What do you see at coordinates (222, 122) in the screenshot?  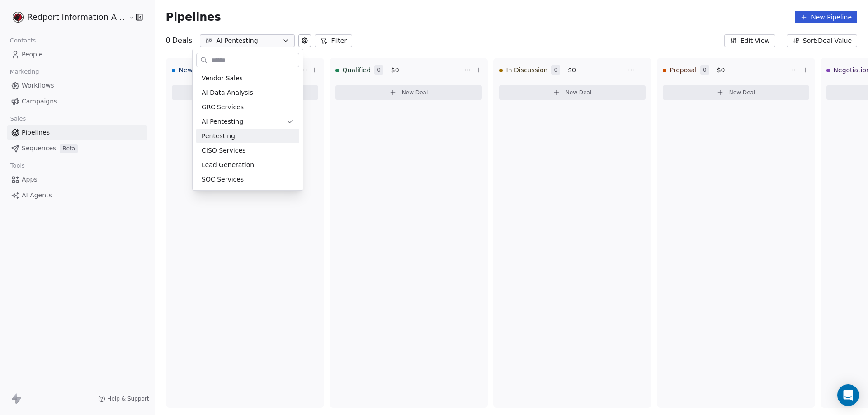 I see `span: AI Pentesting` at bounding box center [222, 122].